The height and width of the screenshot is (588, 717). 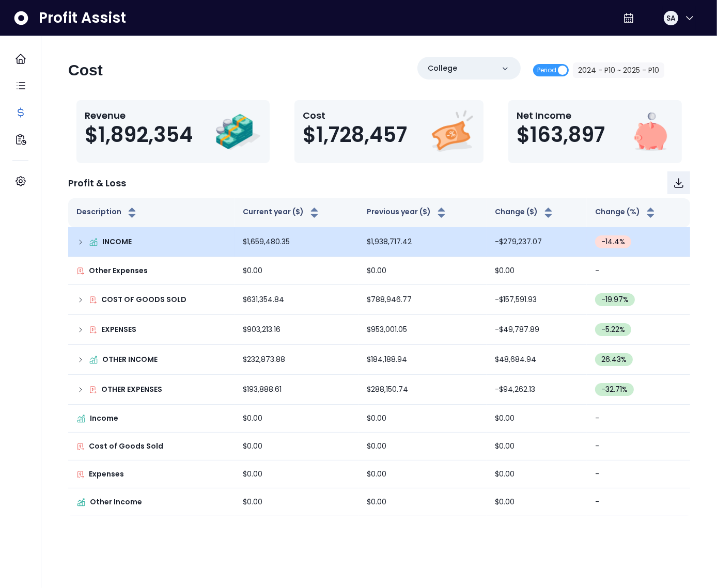 What do you see at coordinates (132, 390) in the screenshot?
I see `p: OTHER EXPENSES` at bounding box center [132, 390].